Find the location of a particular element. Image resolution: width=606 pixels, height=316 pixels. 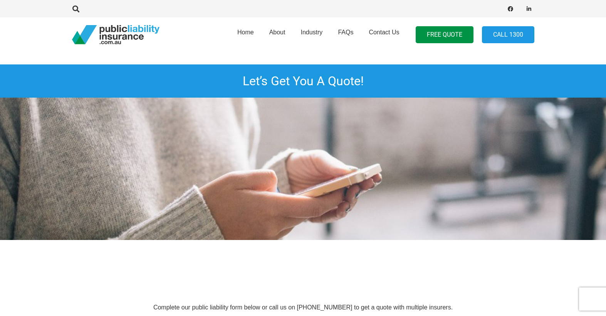

img: lloyds is located at coordinates (233, 259).